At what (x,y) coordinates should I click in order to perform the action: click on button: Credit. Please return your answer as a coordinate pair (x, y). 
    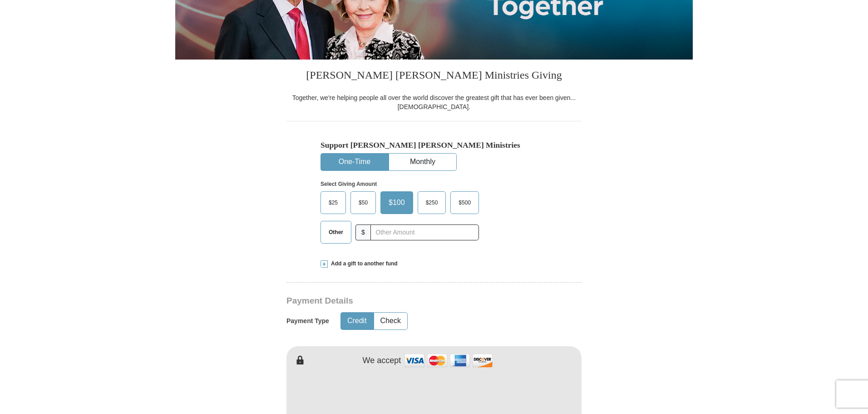
    Looking at the image, I should click on (357, 321).